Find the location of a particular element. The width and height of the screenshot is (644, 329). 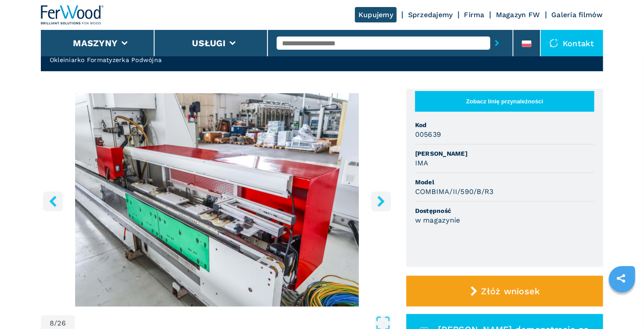

h3: w magazynie is located at coordinates (437, 220).